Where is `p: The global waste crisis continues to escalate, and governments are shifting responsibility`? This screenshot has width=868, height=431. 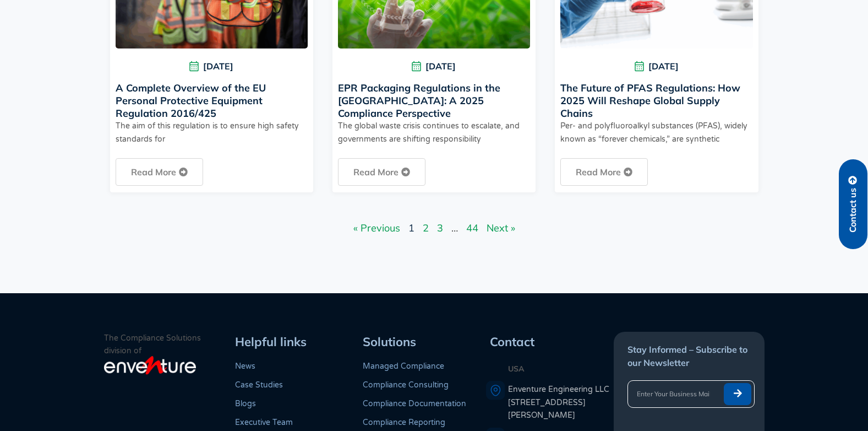
p: The global waste crisis continues to escalate, and governments are shifting responsibility is located at coordinates (434, 133).